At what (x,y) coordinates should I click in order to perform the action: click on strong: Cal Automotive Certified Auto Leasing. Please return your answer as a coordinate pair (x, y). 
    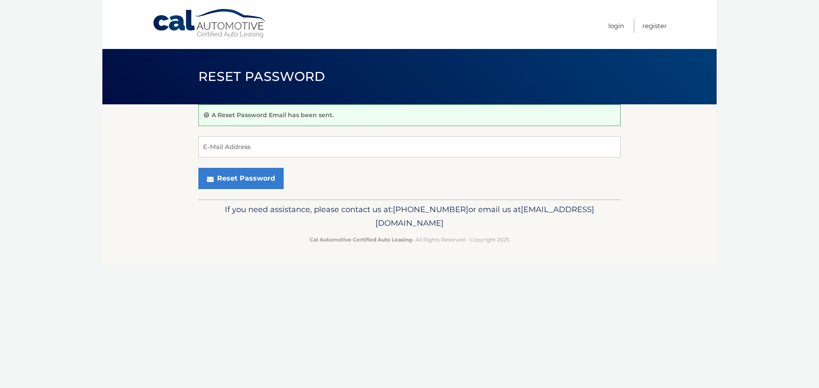
    Looking at the image, I should click on (361, 240).